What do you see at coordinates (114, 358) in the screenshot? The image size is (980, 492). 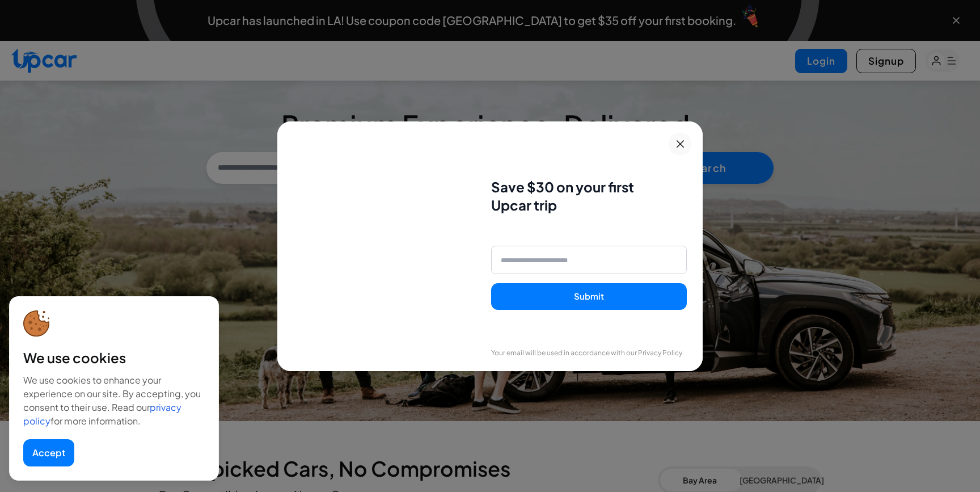 I see `div: We use cookies` at bounding box center [114, 358].